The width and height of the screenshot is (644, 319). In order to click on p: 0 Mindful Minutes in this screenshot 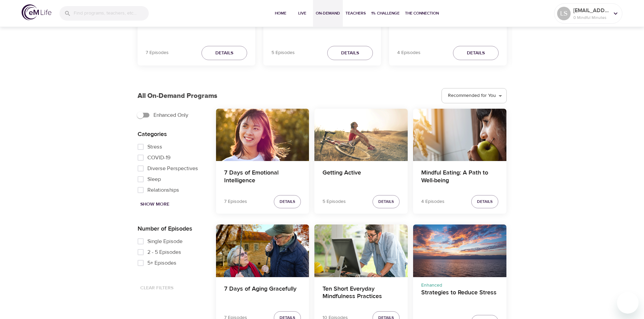, I will do `click(591, 18)`.